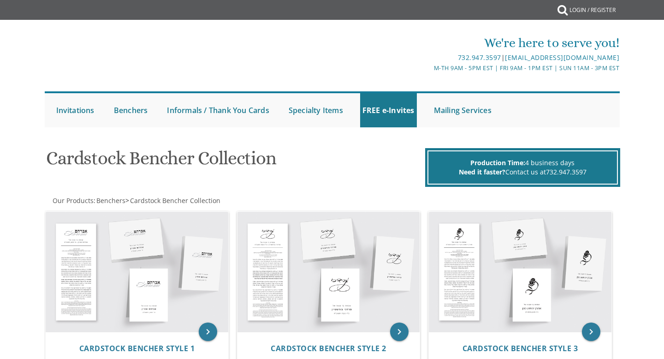  What do you see at coordinates (329, 272) in the screenshot?
I see `img: Cardstock Bencher Style 2` at bounding box center [329, 272].